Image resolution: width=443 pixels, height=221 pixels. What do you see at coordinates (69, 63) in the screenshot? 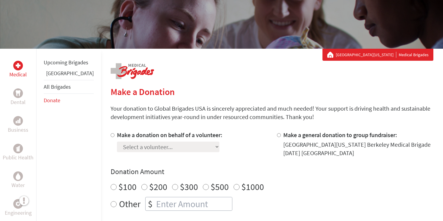
I see `li: Upcoming Brigades` at bounding box center [69, 63].